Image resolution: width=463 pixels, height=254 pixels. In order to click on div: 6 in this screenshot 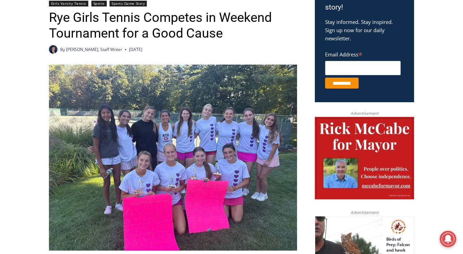, I will do `click(81, 61)`.